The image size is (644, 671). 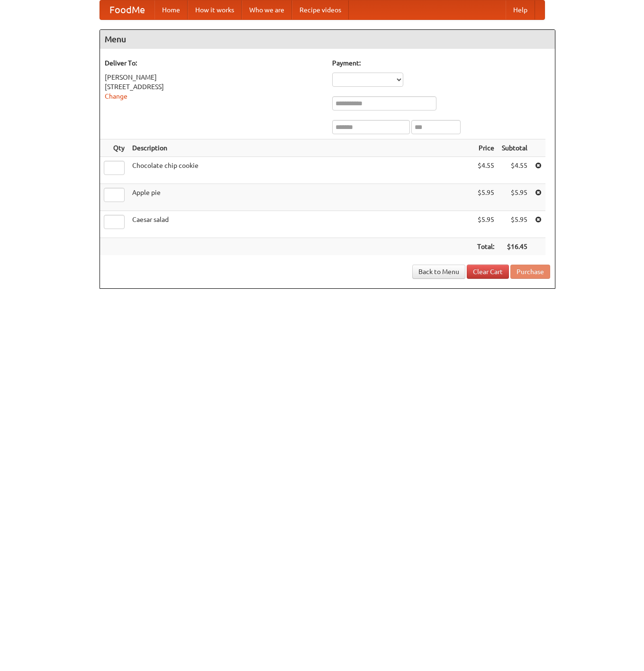 I want to click on a: FoodMe, so click(x=127, y=10).